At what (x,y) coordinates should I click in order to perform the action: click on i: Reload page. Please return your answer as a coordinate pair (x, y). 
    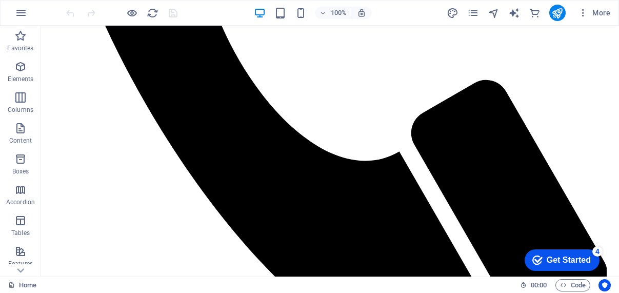
    Looking at the image, I should click on (152, 13).